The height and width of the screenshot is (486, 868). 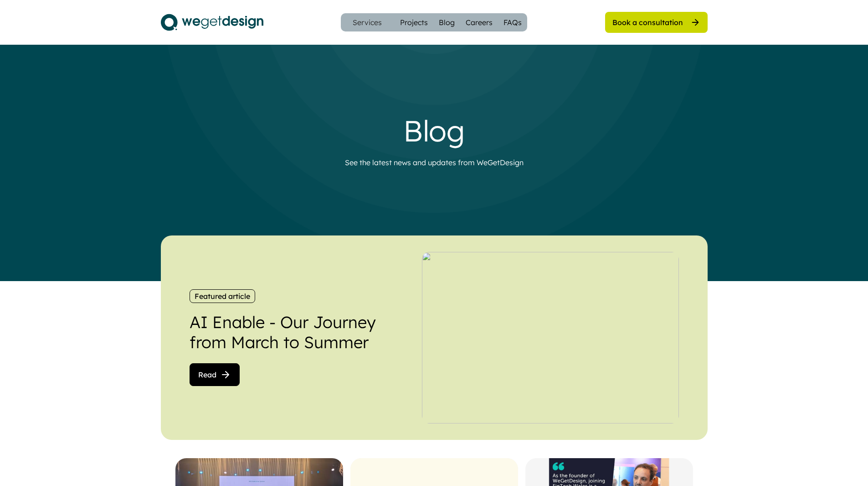 I want to click on a: Careers, so click(x=479, y=22).